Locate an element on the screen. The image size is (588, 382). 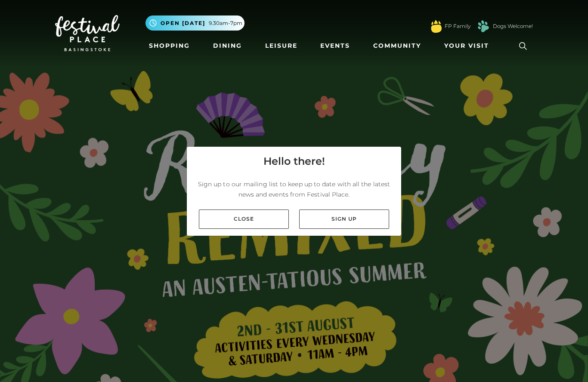
span: 9.30am-7pm is located at coordinates (226, 23).